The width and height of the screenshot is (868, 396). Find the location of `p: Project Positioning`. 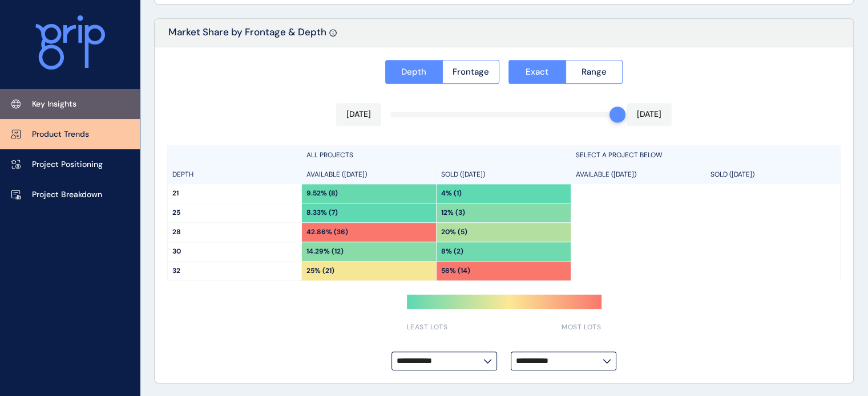

p: Project Positioning is located at coordinates (67, 165).